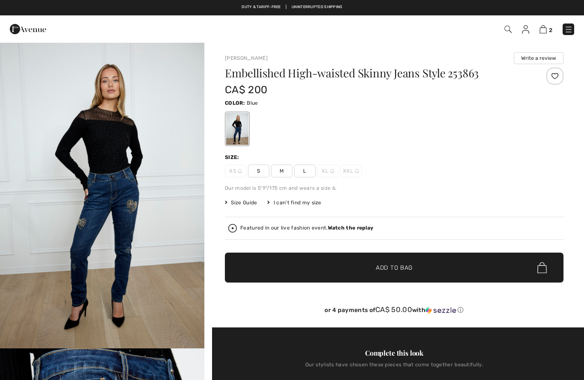 This screenshot has height=380, width=584. Describe the element at coordinates (394, 353) in the screenshot. I see `div: Complete this look` at that location.